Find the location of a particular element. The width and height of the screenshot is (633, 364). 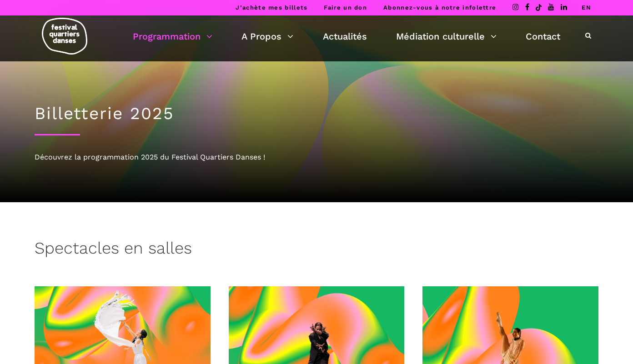

a: Actualités is located at coordinates (345, 36).